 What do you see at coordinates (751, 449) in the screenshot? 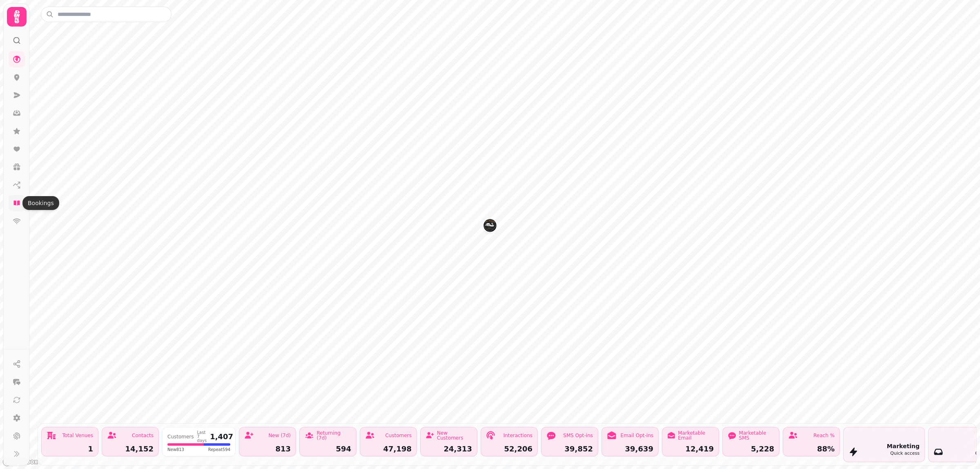
I see `div: 5,228` at bounding box center [751, 449].